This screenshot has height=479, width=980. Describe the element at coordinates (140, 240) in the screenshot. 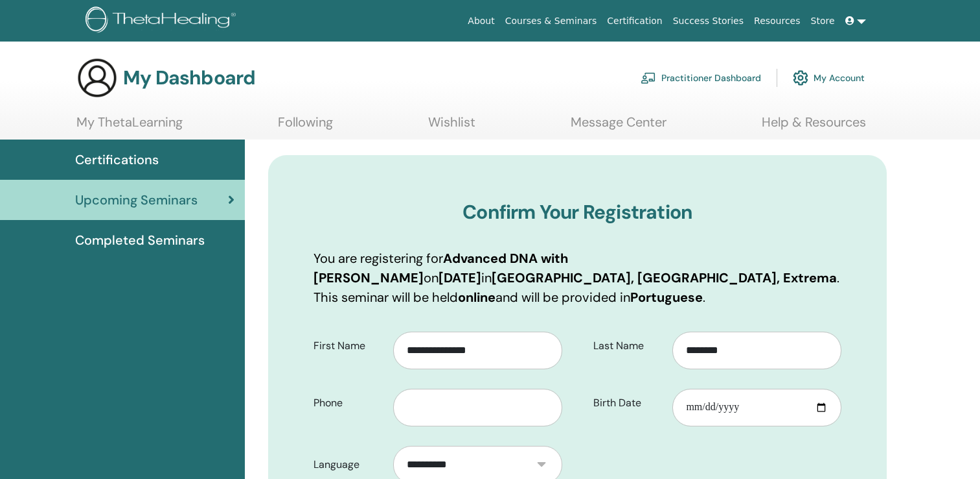

I see `span: Completed Seminars` at that location.